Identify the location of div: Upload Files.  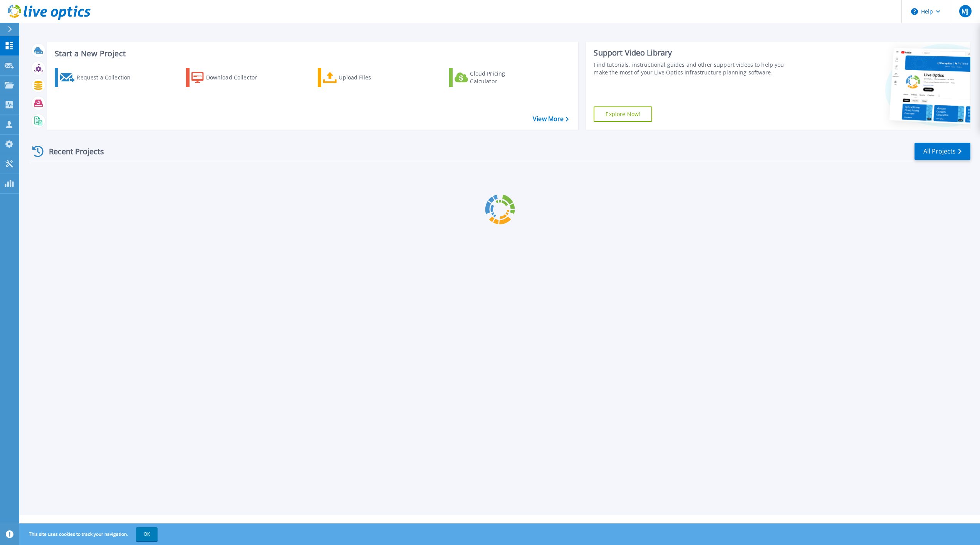
(369, 78).